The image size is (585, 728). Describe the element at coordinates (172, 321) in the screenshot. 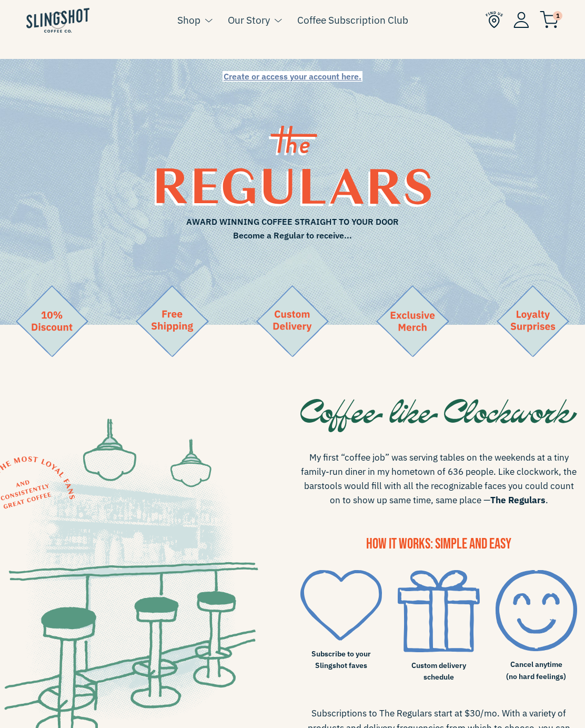

I see `img: asset-13-1636056080675.svg` at that location.